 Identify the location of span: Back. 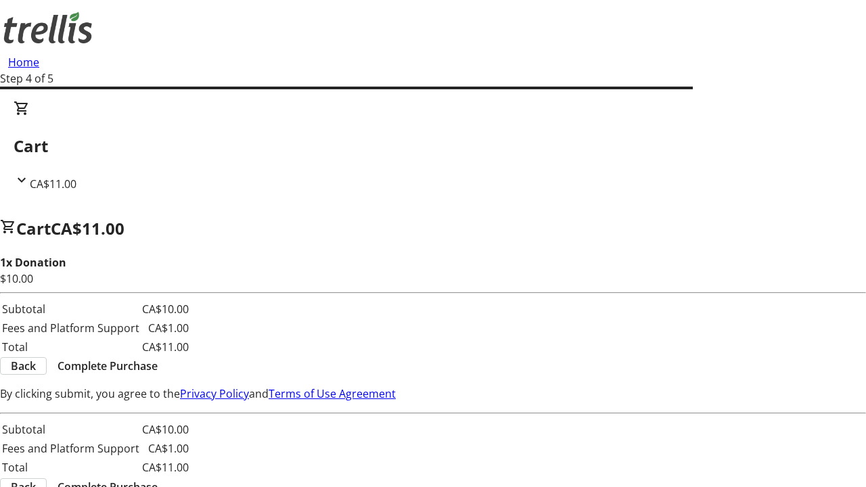
(23, 366).